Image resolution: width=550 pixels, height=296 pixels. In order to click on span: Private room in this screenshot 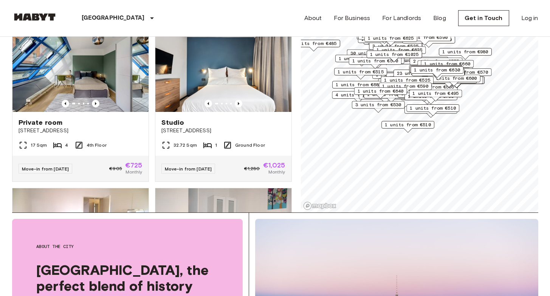, I will do `click(40, 122)`.